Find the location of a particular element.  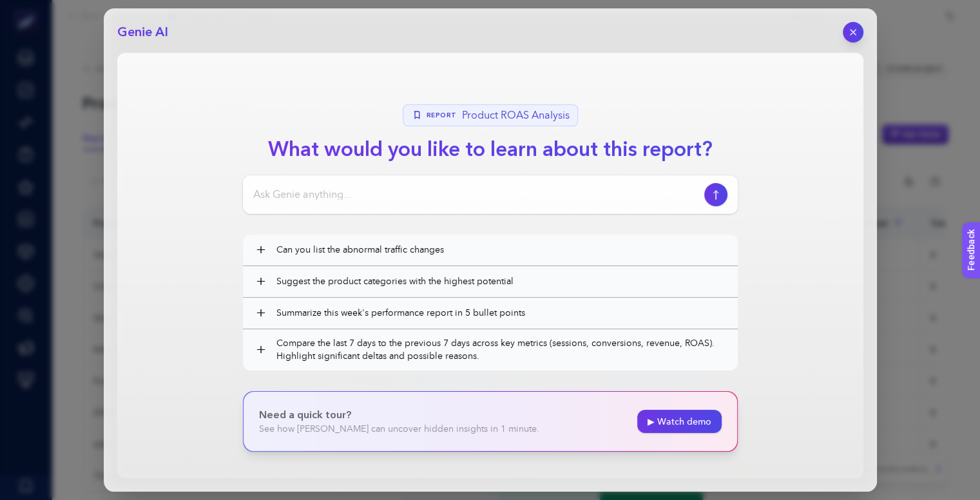

h1: What would you like to learn about this report? is located at coordinates (490, 150).